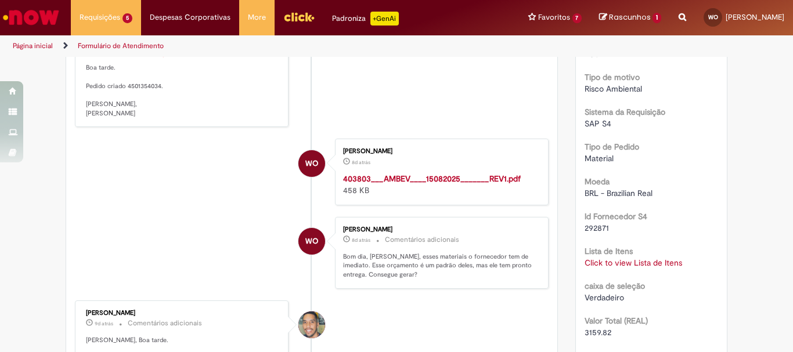 Image resolution: width=793 pixels, height=352 pixels. What do you see at coordinates (597, 182) in the screenshot?
I see `b: Moeda` at bounding box center [597, 182].